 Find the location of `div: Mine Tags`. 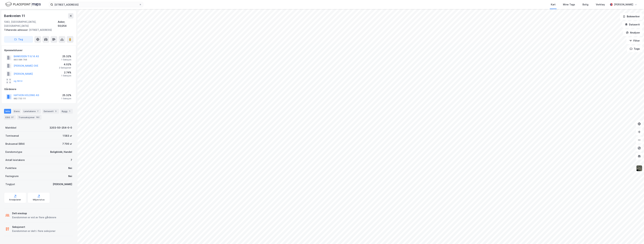

div: Mine Tags is located at coordinates (569, 5).